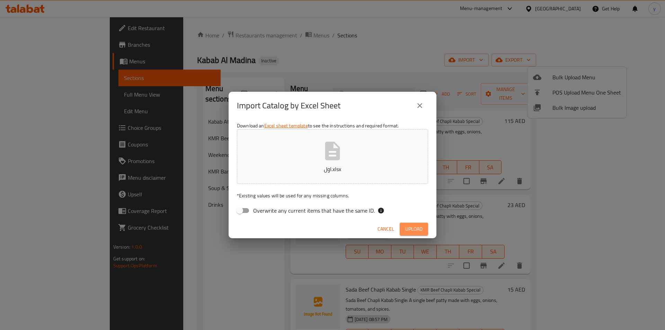 This screenshot has height=330, width=665. Describe the element at coordinates (333, 196) in the screenshot. I see `p: Existing values will be used for any missing columns.` at that location.